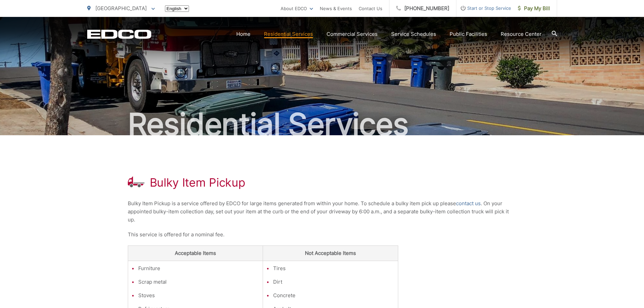  I want to click on h1: Bulky Item Pickup, so click(198, 182).